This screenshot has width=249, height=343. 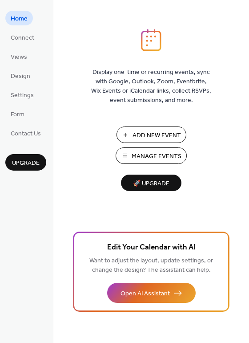 I want to click on span: Design, so click(x=20, y=76).